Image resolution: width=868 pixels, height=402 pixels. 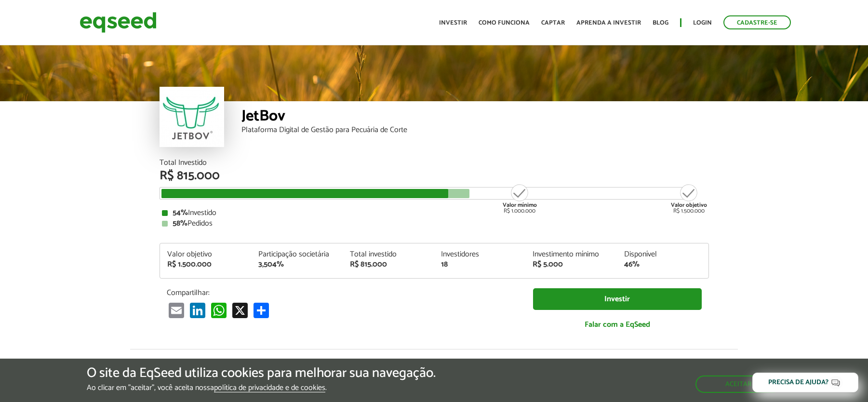 I want to click on a: Compartilhar, so click(x=261, y=309).